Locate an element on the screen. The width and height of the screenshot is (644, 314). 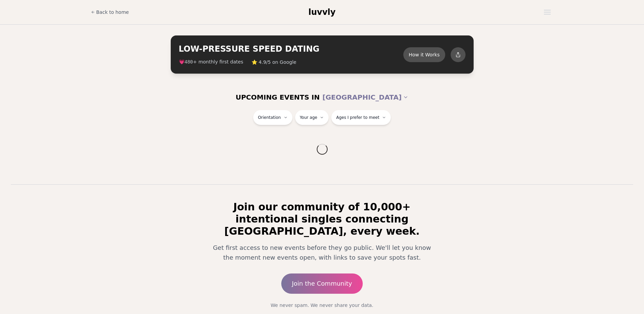
a: luvvly is located at coordinates (322, 12).